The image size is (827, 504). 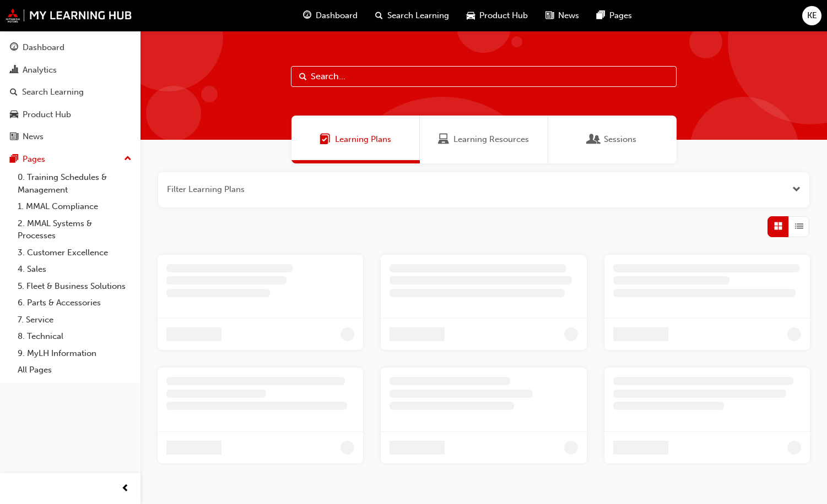 I want to click on a: Analytics, so click(x=70, y=70).